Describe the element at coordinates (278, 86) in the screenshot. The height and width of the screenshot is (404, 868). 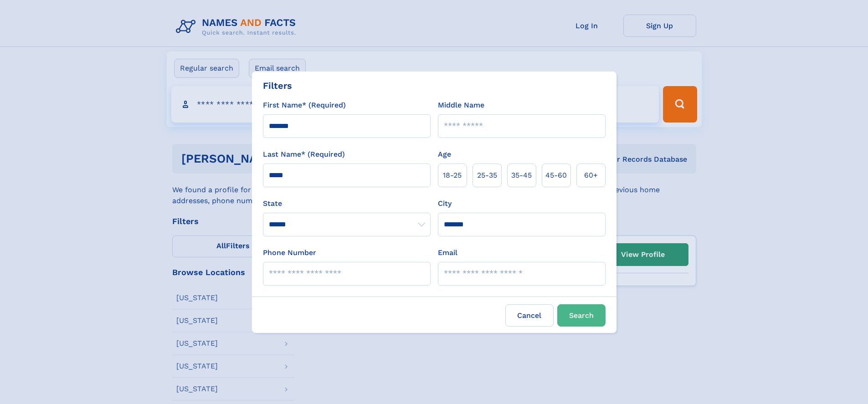
I see `div: Filters` at that location.